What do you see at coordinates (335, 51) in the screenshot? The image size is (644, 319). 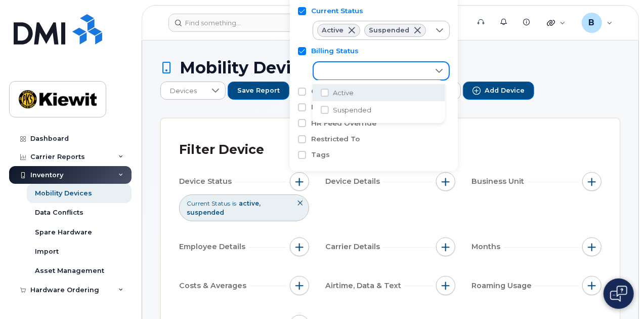 I see `label: Billing Status` at bounding box center [335, 51].